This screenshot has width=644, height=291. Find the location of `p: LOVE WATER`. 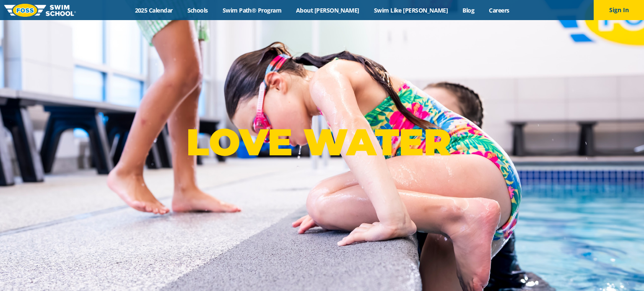

p: LOVE WATER is located at coordinates (321, 142).